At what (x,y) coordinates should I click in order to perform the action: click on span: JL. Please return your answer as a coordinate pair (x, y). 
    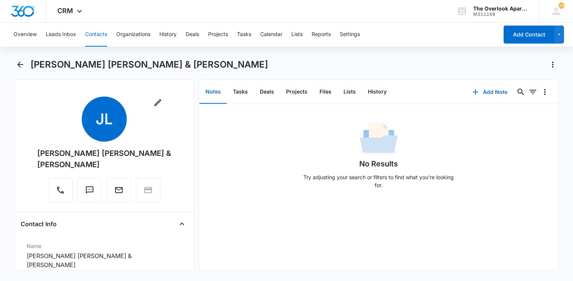
    Looking at the image, I should click on (104, 119).